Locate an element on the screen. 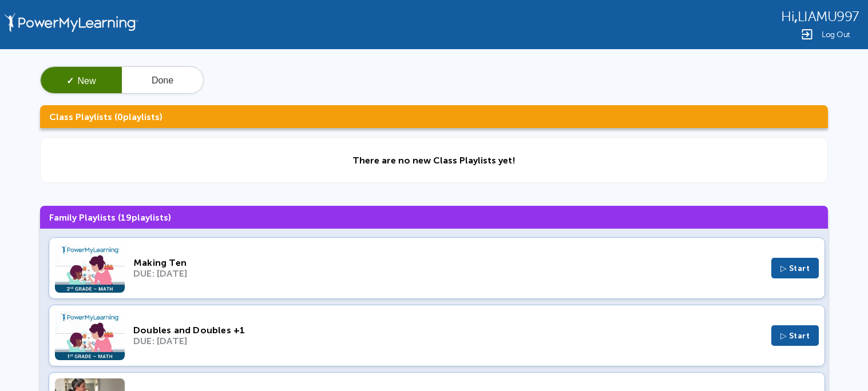 The image size is (868, 391). span: LIAMU997 is located at coordinates (827, 16).